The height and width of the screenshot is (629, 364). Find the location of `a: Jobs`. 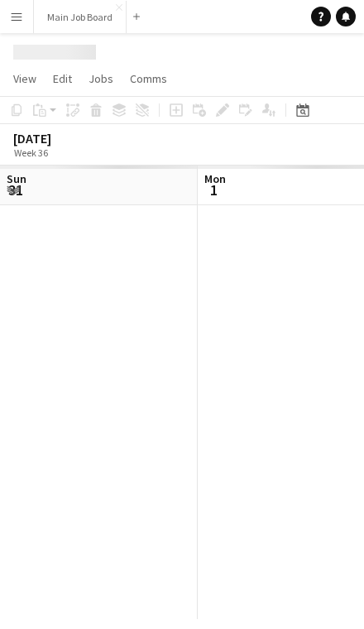

a: Jobs is located at coordinates (101, 78).